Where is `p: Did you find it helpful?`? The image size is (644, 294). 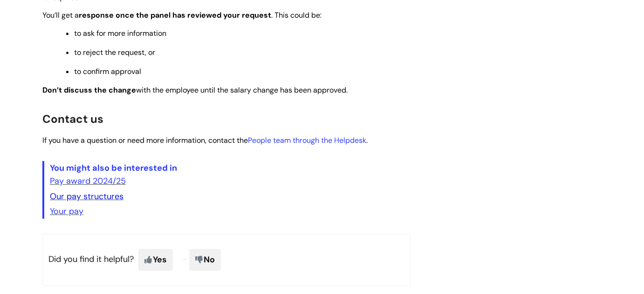 p: Did you find it helpful? is located at coordinates (226, 259).